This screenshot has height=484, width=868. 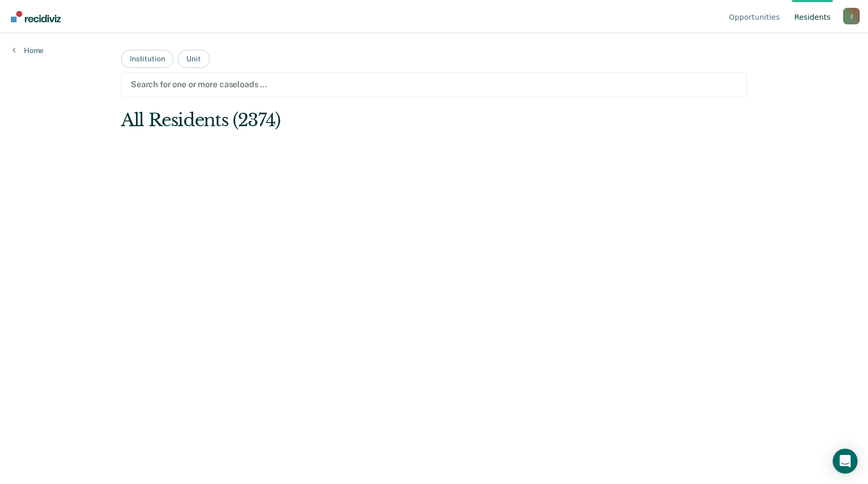 I want to click on button: Institution, so click(x=147, y=59).